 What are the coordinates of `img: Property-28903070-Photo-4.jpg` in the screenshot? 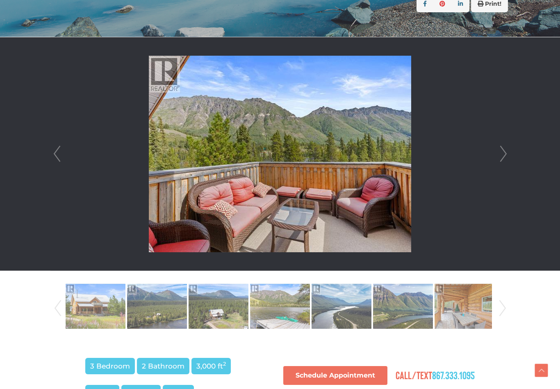 It's located at (280, 307).